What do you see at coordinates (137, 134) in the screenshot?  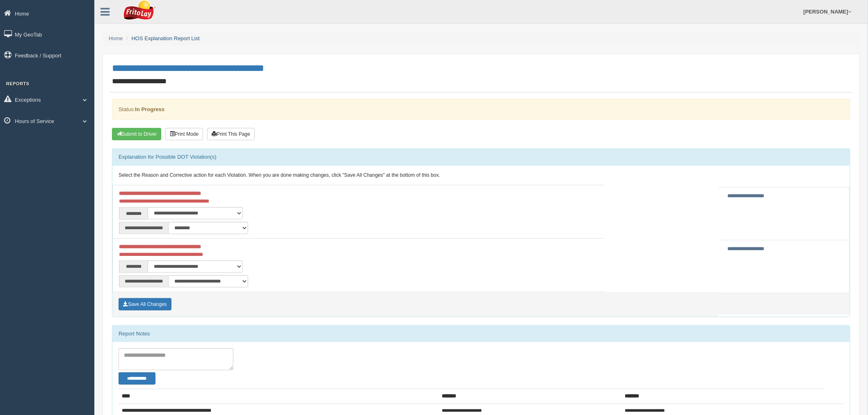 I see `button: Submit To Driver` at bounding box center [137, 134].